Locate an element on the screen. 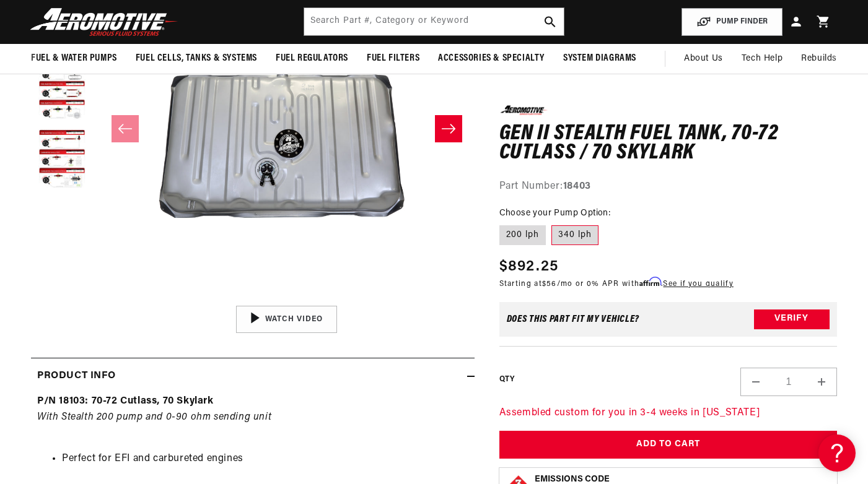 This screenshot has height=484, width=868. summary: Rebuilds is located at coordinates (819, 59).